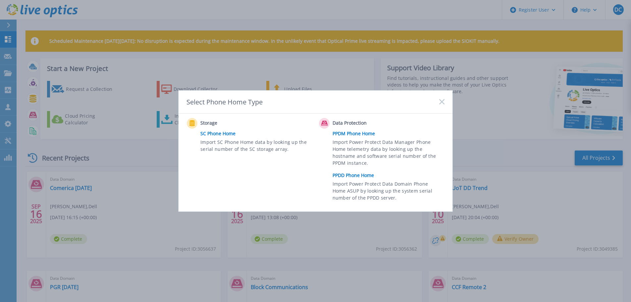 This screenshot has width=631, height=302. What do you see at coordinates (388, 154) in the screenshot?
I see `span: Import Power Protect Data Manager Phone Home telemetry data by looking up the hostname and softwa...` at bounding box center [388, 154].